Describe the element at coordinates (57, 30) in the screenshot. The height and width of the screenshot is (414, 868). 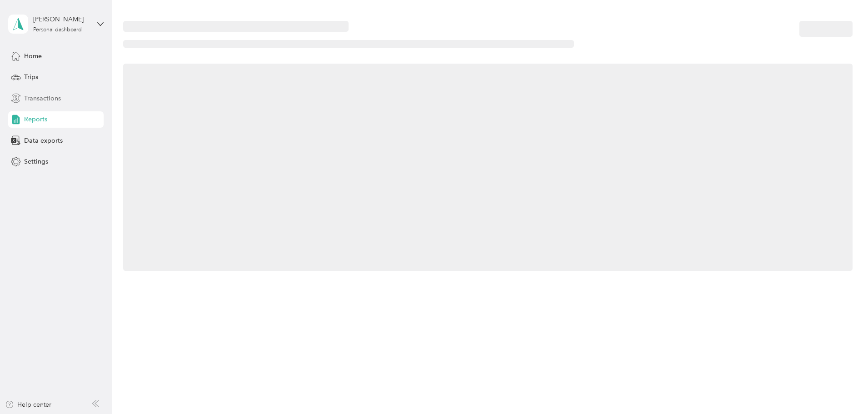
I see `div: Personal dashboard` at that location.